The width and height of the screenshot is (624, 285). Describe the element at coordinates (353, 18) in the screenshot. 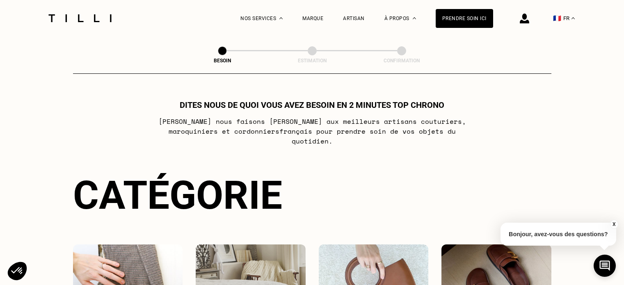

I see `div: Artisan` at that location.